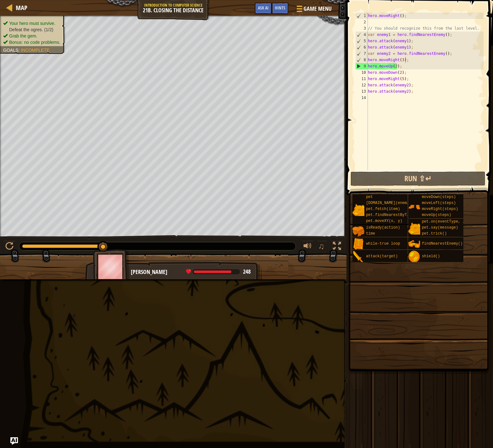 This screenshot has height=448, width=493. Describe the element at coordinates (440, 209) in the screenshot. I see `span: moveRight(steps)` at that location.